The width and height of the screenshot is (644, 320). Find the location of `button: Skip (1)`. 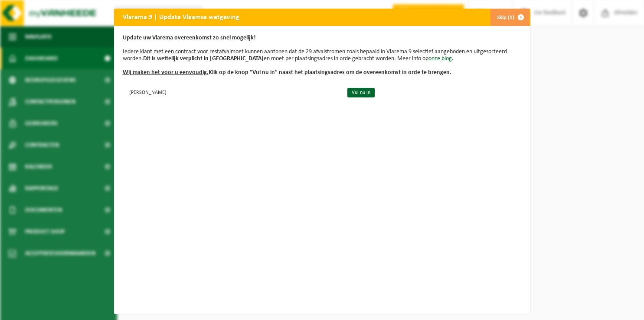

button: Skip (1) is located at coordinates (510, 17).